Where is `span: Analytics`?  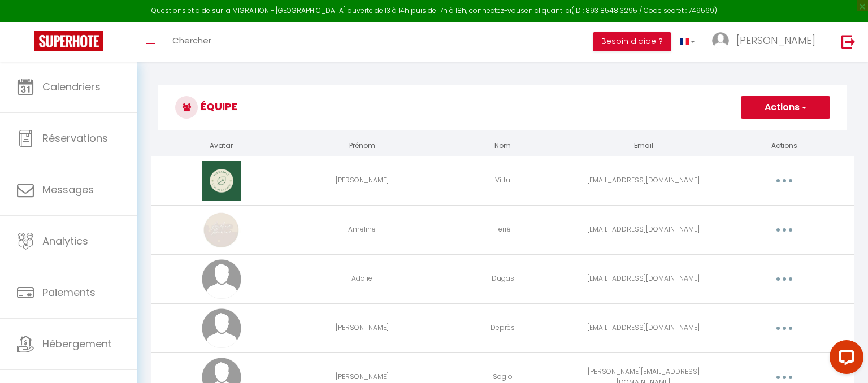 span: Analytics is located at coordinates (65, 241).